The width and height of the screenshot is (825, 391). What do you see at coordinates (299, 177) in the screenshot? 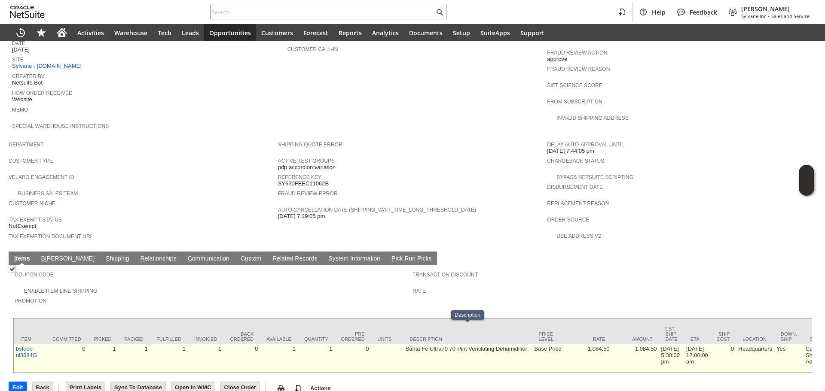
I see `a: Reference Key` at bounding box center [299, 177].